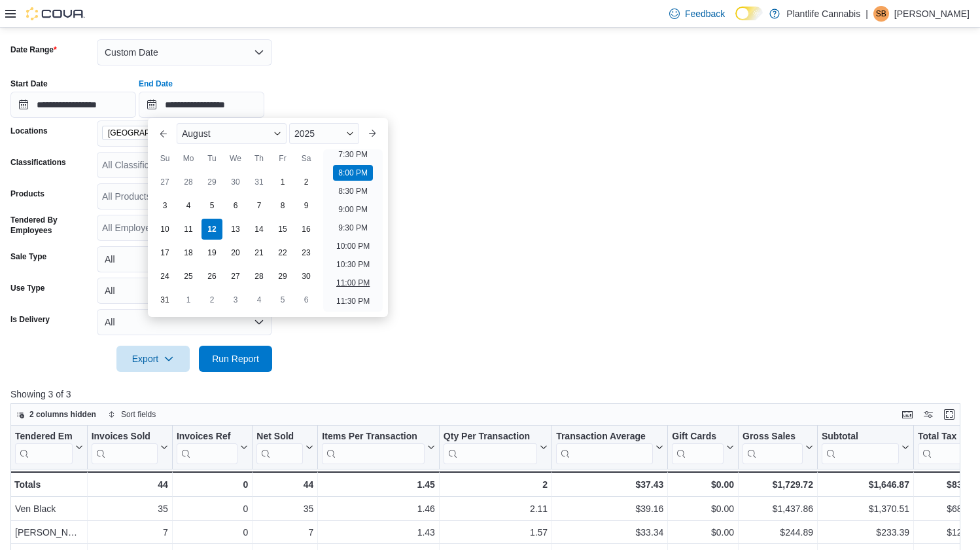 This screenshot has width=980, height=550. Describe the element at coordinates (28, 288) in the screenshot. I see `label: Use Type` at that location.